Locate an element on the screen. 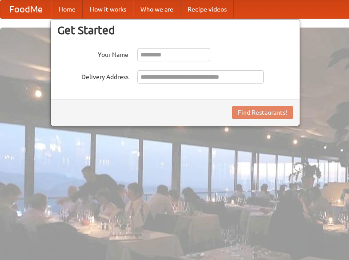 The width and height of the screenshot is (349, 260). a: Who we are is located at coordinates (157, 9).